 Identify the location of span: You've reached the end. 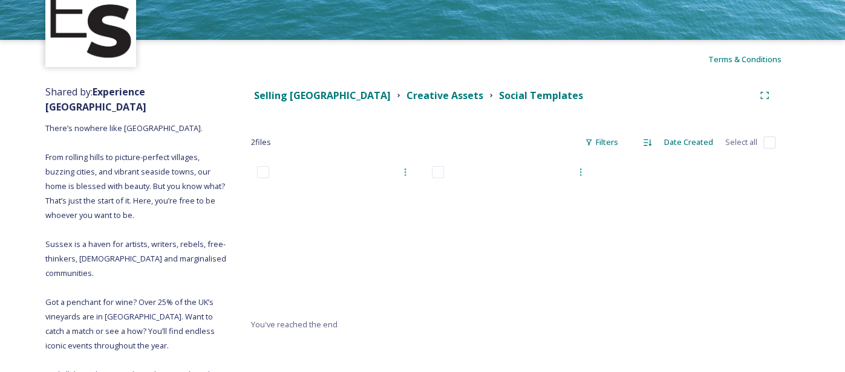
(294, 325).